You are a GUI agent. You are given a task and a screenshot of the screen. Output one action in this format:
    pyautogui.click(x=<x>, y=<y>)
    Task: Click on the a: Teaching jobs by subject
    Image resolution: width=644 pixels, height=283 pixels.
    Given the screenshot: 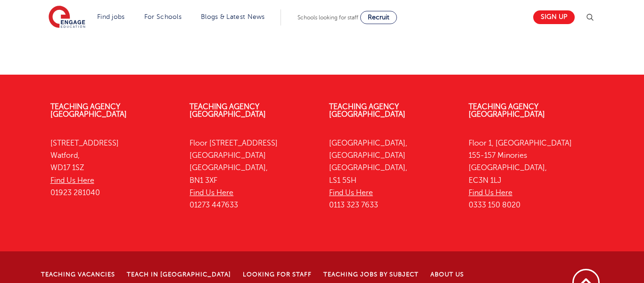 What is the action you would take?
    pyautogui.click(x=371, y=274)
    